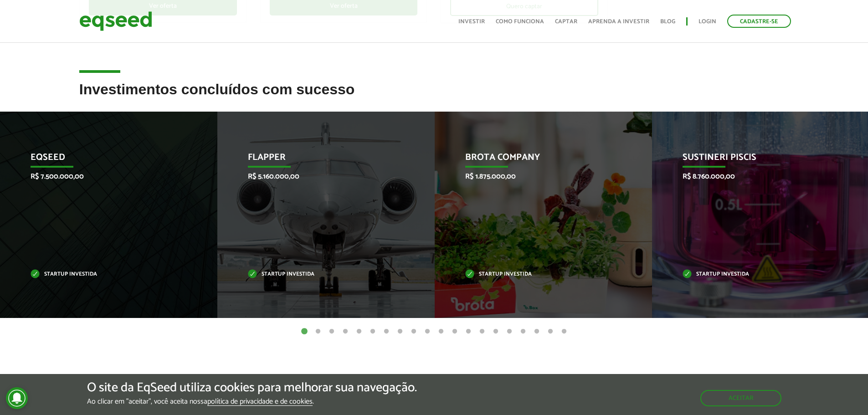 Image resolution: width=868 pixels, height=415 pixels. What do you see at coordinates (537, 332) in the screenshot?
I see `button: 18 of 20` at bounding box center [537, 332].